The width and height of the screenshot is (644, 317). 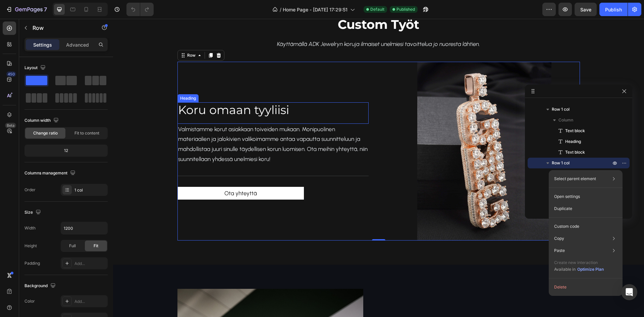 What do you see at coordinates (590, 270) in the screenshot?
I see `button: Optimize Plan` at bounding box center [590, 270].